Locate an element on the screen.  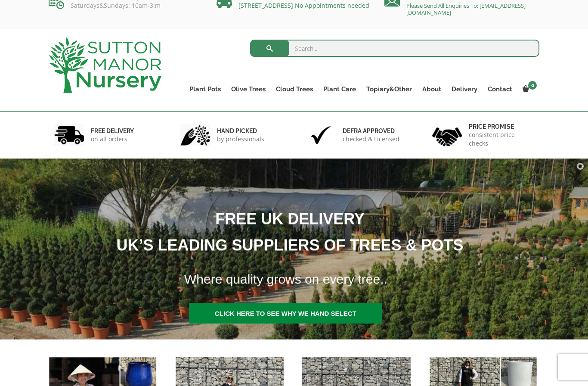
img: logo is located at coordinates (105, 65).